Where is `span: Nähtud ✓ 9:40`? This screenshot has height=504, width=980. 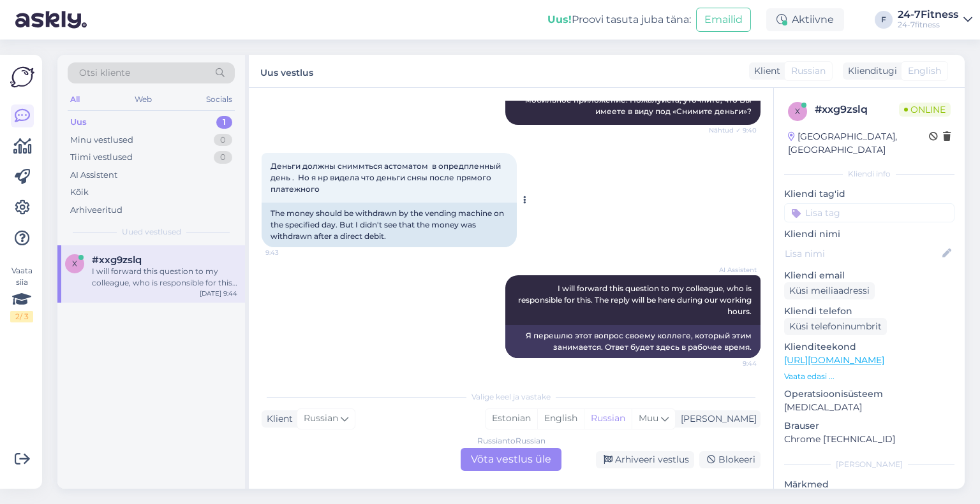 span: Nähtud ✓ 9:40 is located at coordinates (732, 130).